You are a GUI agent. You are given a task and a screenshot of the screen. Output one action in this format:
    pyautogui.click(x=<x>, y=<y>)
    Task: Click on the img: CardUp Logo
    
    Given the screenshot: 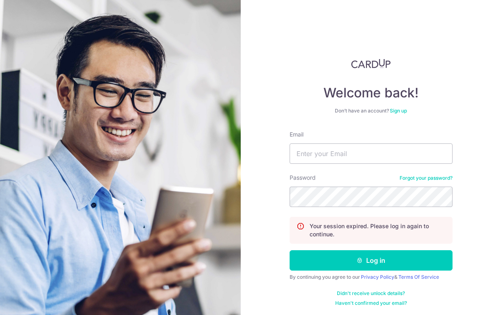 What is the action you would take?
    pyautogui.click(x=371, y=64)
    